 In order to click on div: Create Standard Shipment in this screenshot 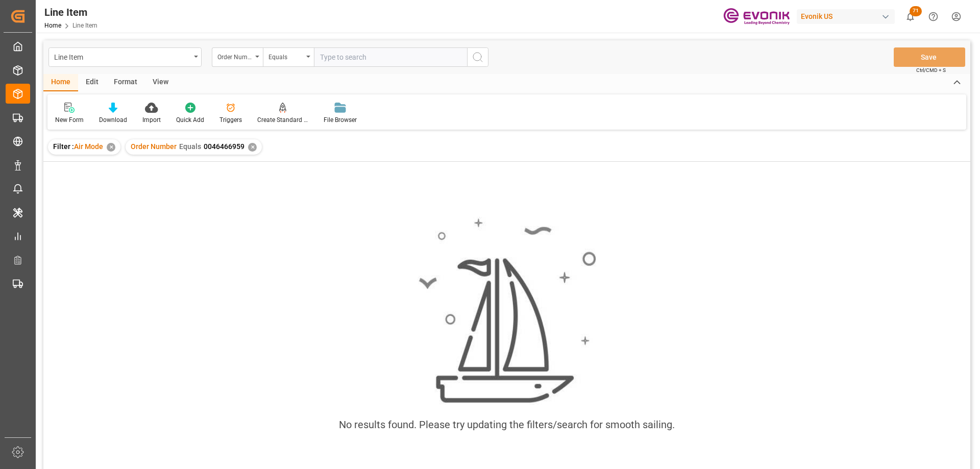, I will do `click(283, 120)`.